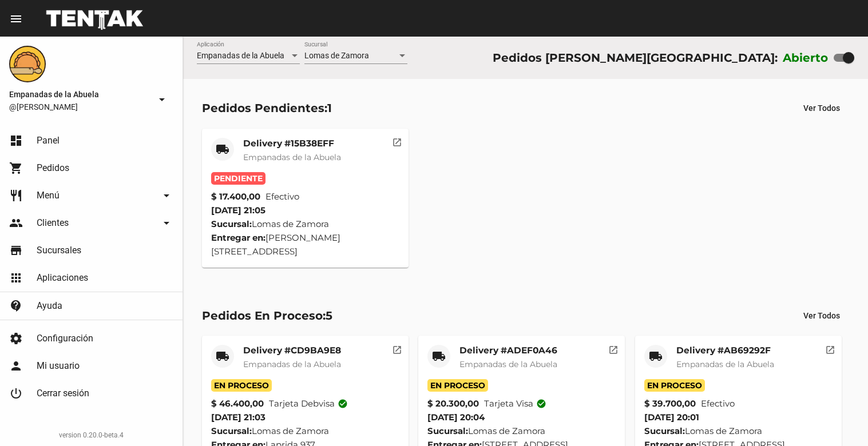 This screenshot has width=868, height=446. Describe the element at coordinates (59, 250) in the screenshot. I see `span: Sucursales` at that location.